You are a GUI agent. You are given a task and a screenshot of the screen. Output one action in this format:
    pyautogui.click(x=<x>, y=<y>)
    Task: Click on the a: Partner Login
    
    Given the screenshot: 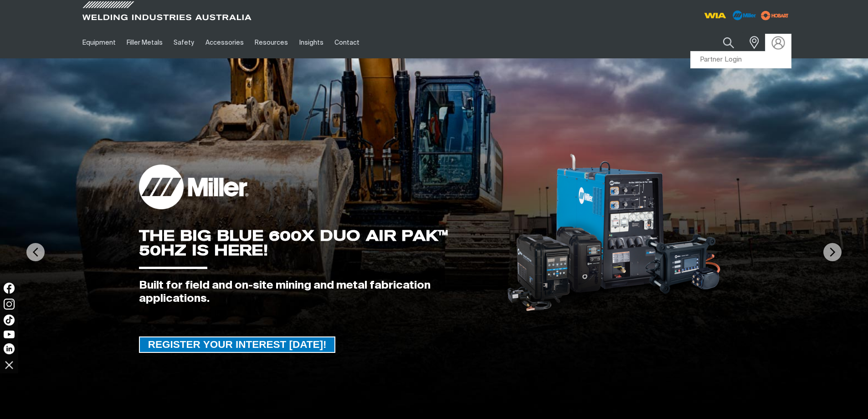 What is the action you would take?
    pyautogui.click(x=740, y=59)
    